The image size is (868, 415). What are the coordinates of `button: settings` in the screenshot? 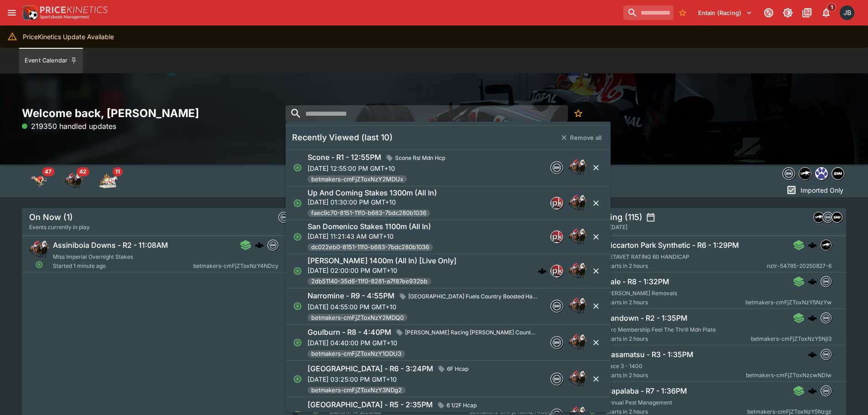 It's located at (651, 217).